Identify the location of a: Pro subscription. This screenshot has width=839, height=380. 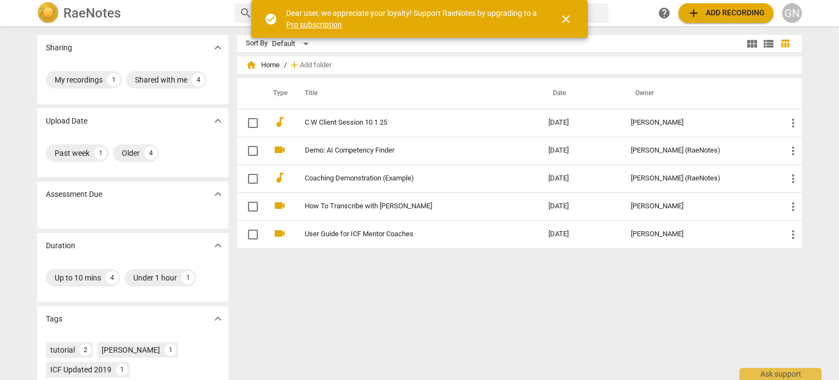
(314, 25).